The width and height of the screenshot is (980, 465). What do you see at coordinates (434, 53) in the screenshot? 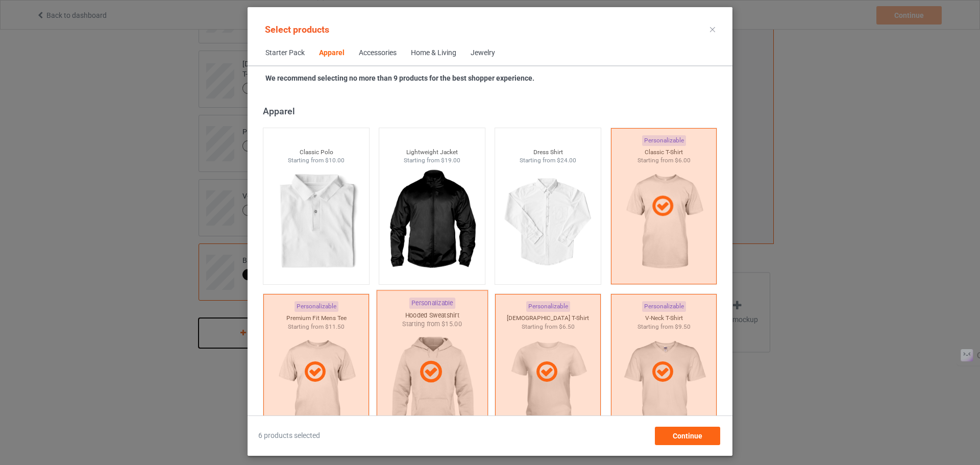
I see `div: Home & Living` at bounding box center [434, 53].